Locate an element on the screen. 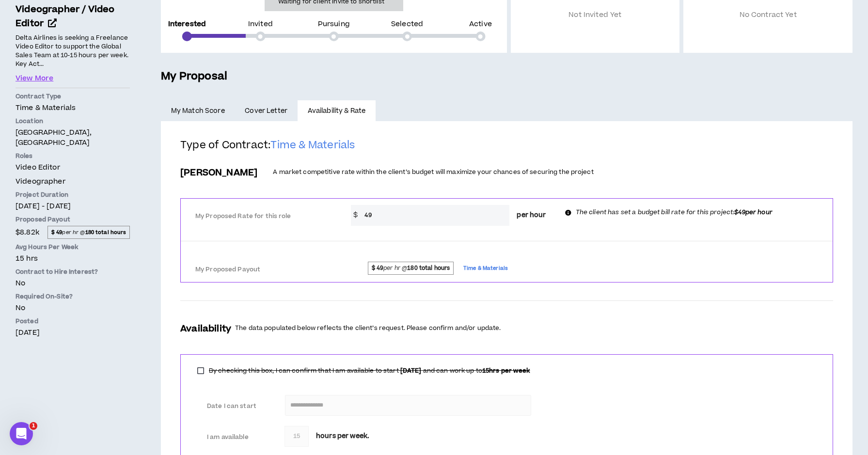 This screenshot has height=455, width=868. p: A market competitive rate within the client’s budget will maximize your chances of securing the p... is located at coordinates (433, 172).